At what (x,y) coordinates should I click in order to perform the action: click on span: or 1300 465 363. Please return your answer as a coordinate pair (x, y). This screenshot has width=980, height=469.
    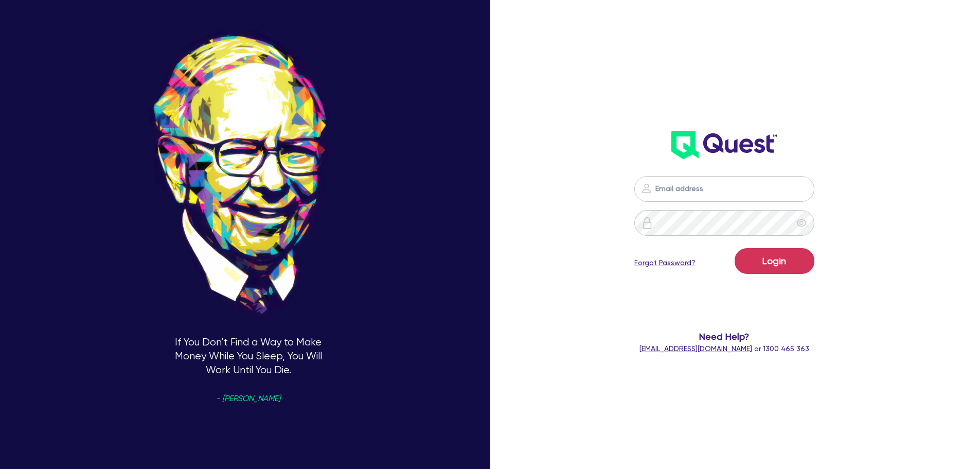
    Looking at the image, I should click on (724, 349).